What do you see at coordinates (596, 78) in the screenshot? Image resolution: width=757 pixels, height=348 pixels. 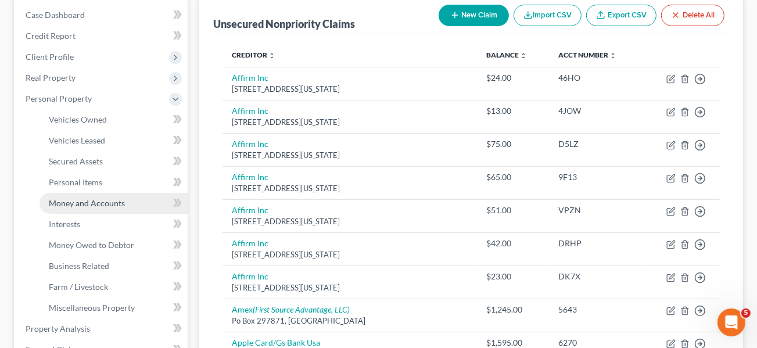 I see `div: 46HO` at bounding box center [596, 78].